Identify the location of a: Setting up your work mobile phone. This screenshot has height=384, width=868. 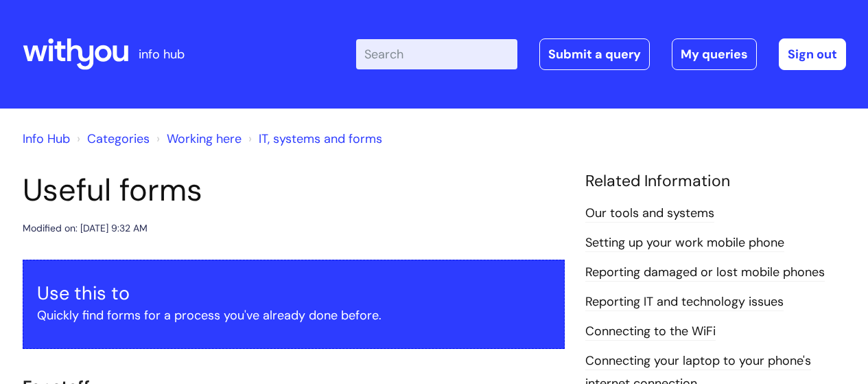
(685, 243).